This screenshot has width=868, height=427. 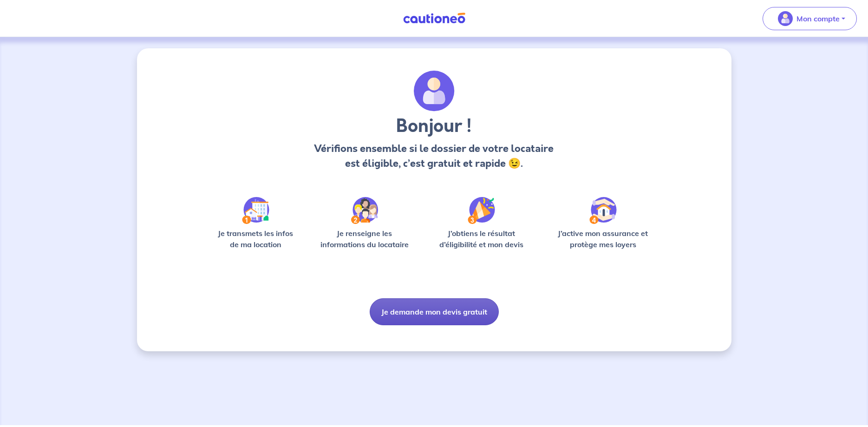 What do you see at coordinates (255, 239) in the screenshot?
I see `p: Je transmets les infos de ma location` at bounding box center [255, 239].